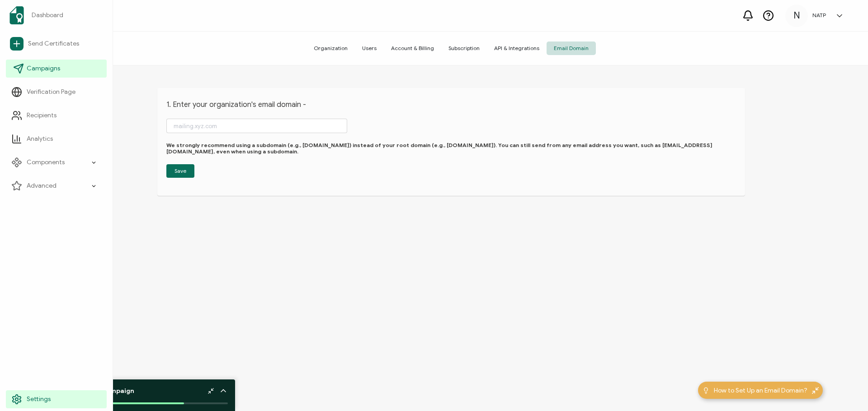  Describe the element at coordinates (517, 48) in the screenshot. I see `span: API & Integrations` at that location.